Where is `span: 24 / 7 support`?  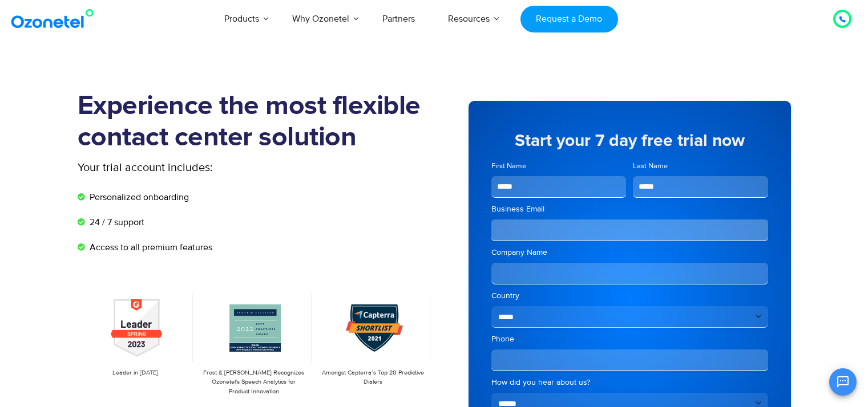
span: 24 / 7 support is located at coordinates (115, 222).